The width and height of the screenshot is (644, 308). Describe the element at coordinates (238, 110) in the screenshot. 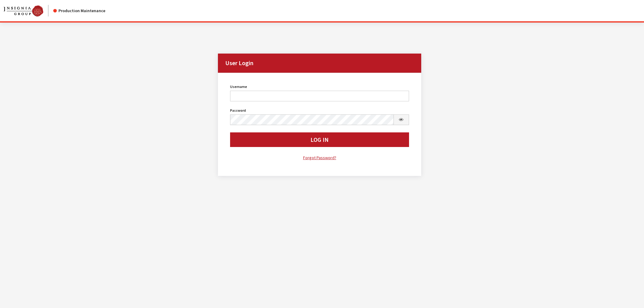

I see `label: Password` at that location.